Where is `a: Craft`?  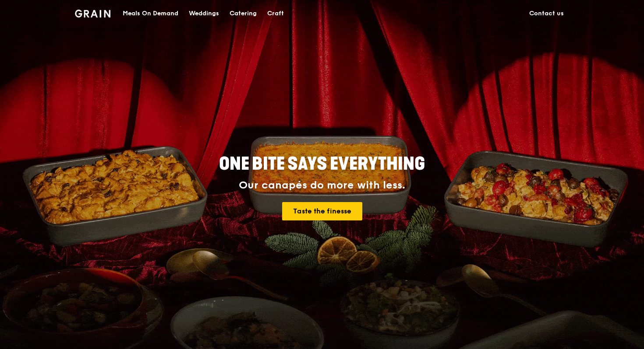 a: Craft is located at coordinates (276, 13).